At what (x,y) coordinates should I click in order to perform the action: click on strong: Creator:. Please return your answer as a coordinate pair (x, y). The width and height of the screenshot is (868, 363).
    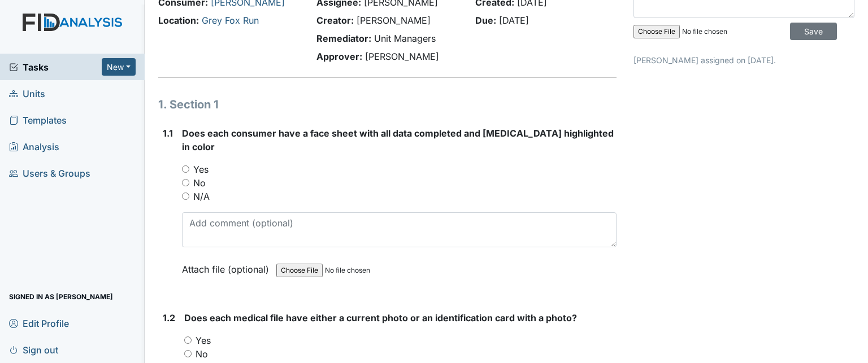
    Looking at the image, I should click on (335, 21).